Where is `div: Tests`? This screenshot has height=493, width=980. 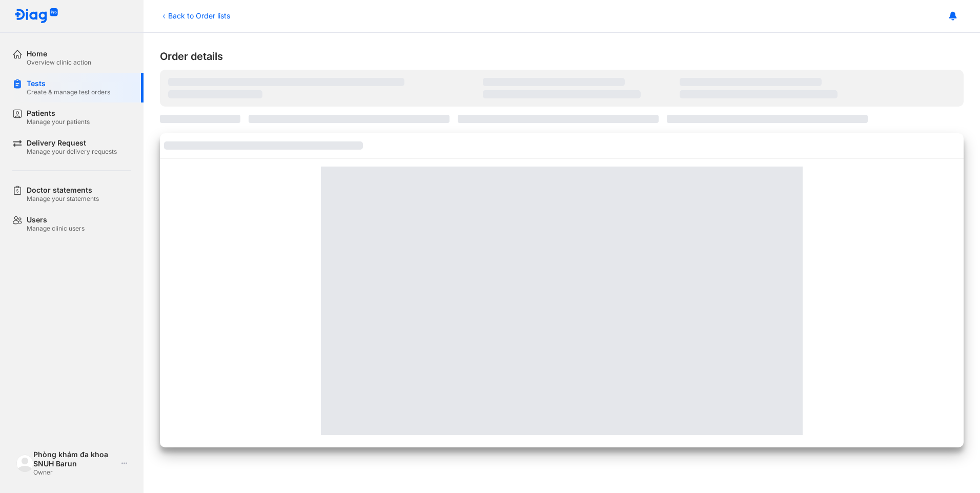
div: Tests is located at coordinates (68, 84).